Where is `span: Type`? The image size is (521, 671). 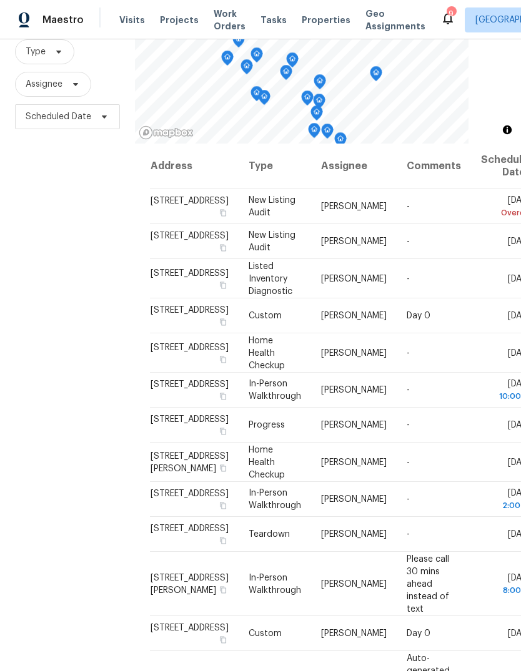 span: Type is located at coordinates (36, 52).